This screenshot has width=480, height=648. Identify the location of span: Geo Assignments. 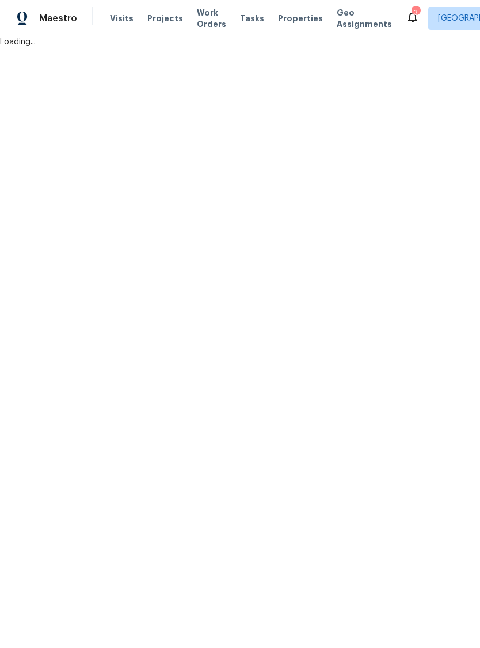
(364, 18).